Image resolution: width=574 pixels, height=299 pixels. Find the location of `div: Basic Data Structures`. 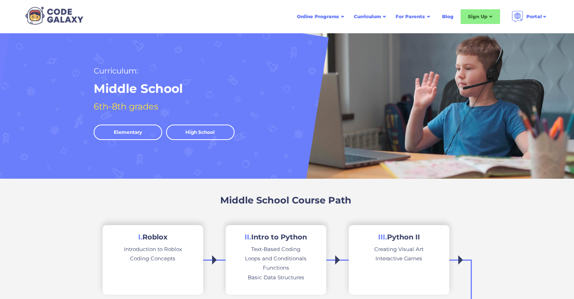

div: Basic Data Structures is located at coordinates (276, 278).